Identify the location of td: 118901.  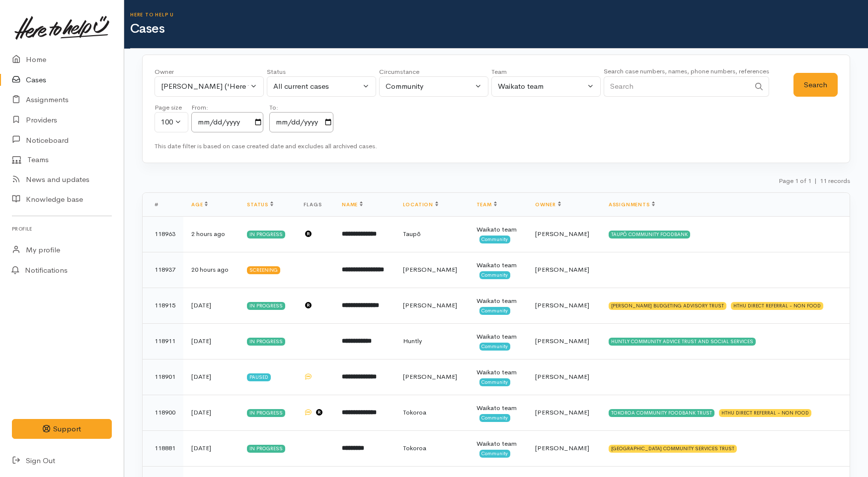
(163, 377).